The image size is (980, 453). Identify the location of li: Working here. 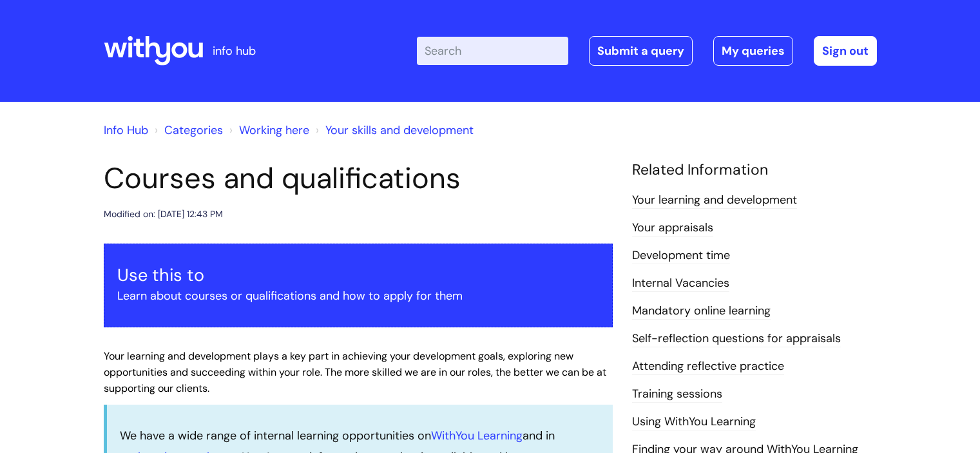
(267, 130).